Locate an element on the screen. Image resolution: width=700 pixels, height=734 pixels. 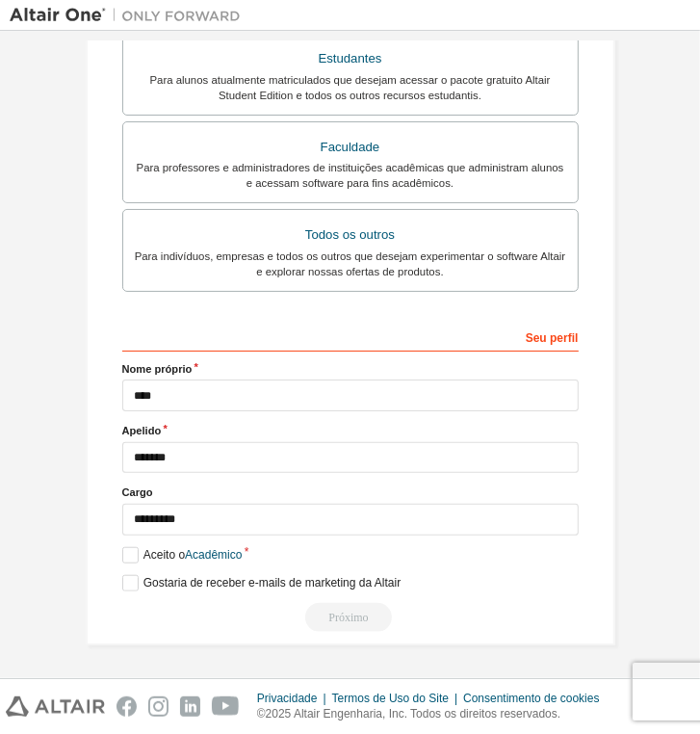
a: Acadêmico is located at coordinates (213, 555).